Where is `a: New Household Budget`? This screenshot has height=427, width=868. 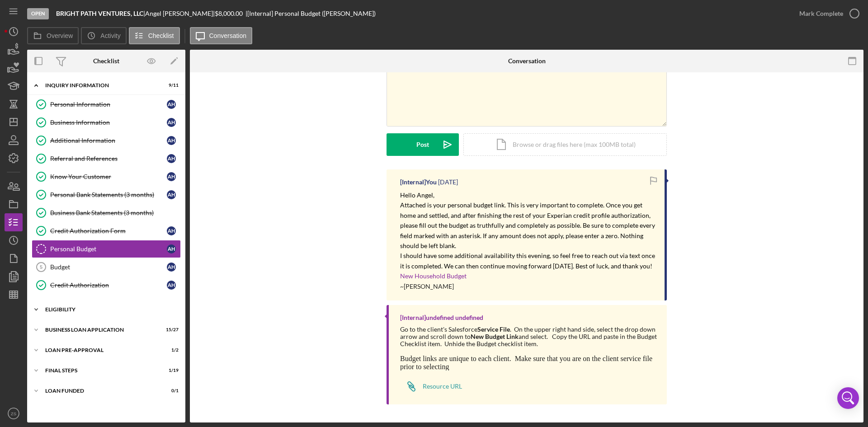 a: New Household Budget is located at coordinates (433, 276).